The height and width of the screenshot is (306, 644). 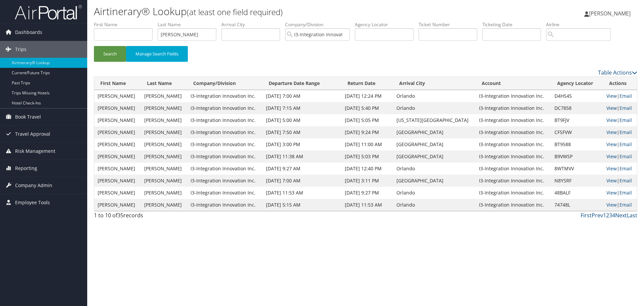 What do you see at coordinates (28, 117) in the screenshot?
I see `span: Book Travel` at bounding box center [28, 117].